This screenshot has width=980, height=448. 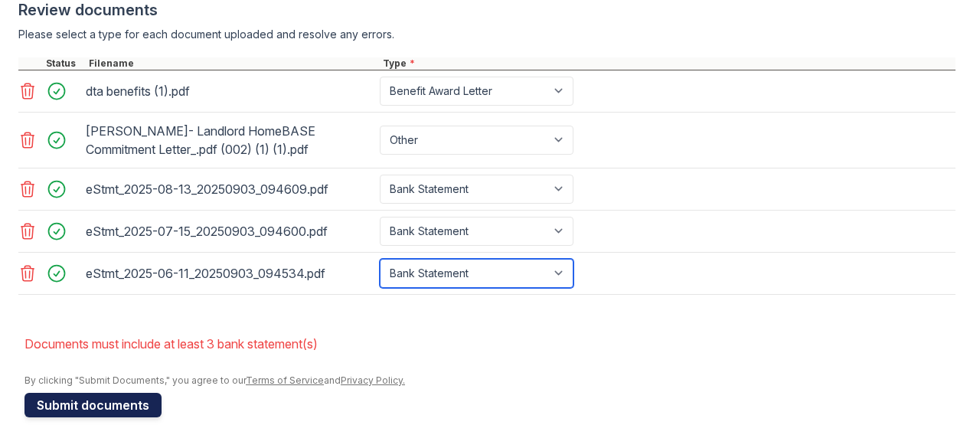 I want to click on div: Please select a type for each document uploaded and resolve any errors., so click(x=487, y=34).